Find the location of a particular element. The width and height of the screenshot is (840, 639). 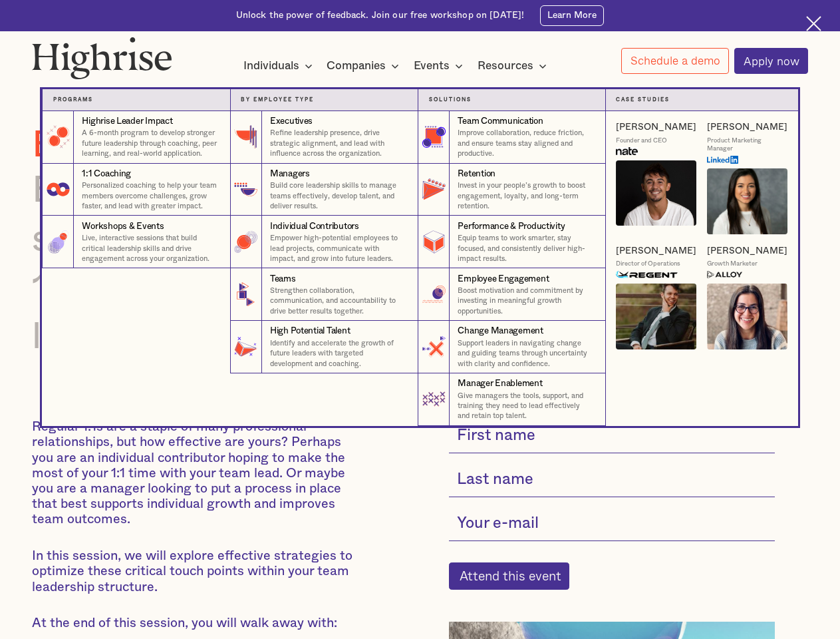

a: Employee EngagementBoost motivation and commitment by investing in meaningful growth opportunities. is located at coordinates (511, 294).